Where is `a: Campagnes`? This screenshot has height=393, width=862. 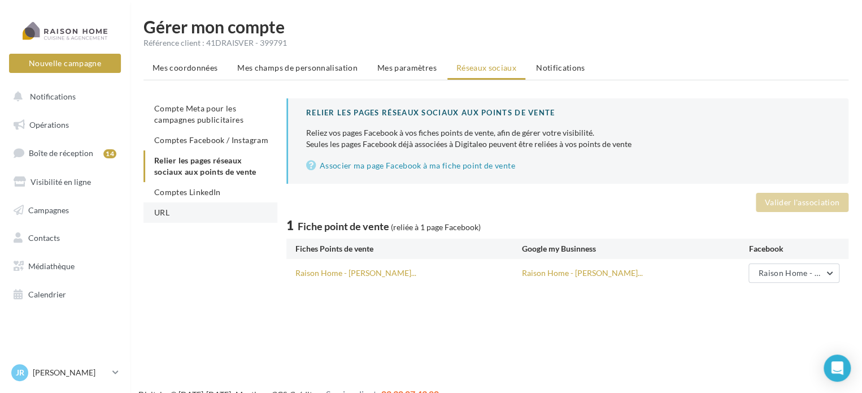 a: Campagnes is located at coordinates (65, 210).